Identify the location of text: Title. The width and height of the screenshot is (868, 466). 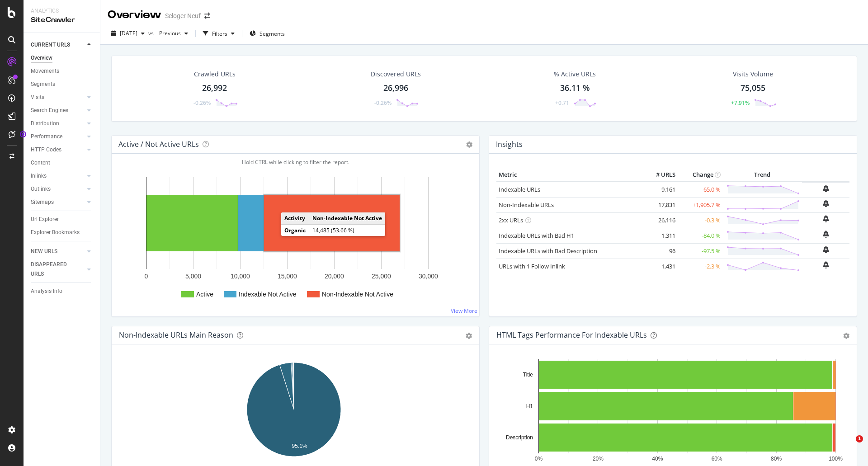
(528, 375).